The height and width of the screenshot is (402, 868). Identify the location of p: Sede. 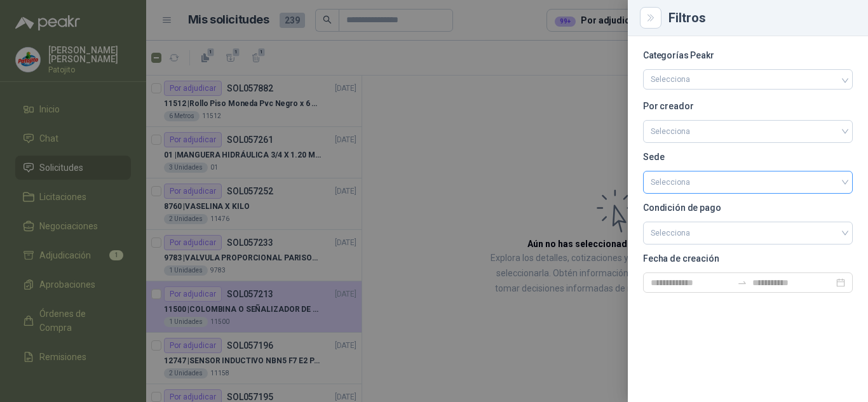
(748, 157).